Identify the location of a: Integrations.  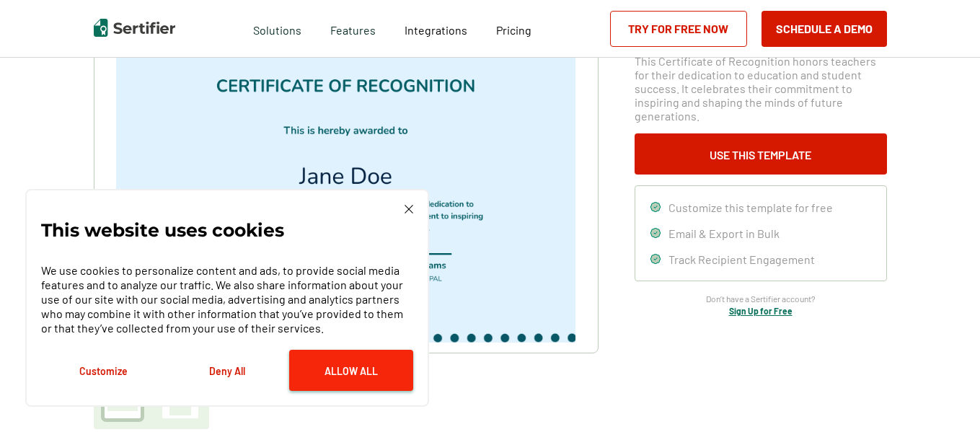
(436, 28).